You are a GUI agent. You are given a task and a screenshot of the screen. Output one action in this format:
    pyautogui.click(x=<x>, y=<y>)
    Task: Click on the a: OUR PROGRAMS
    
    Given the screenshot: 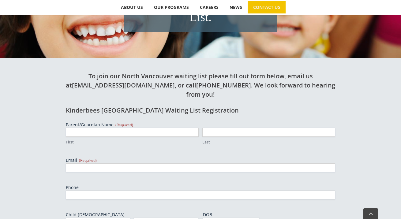 What is the action you would take?
    pyautogui.click(x=171, y=7)
    